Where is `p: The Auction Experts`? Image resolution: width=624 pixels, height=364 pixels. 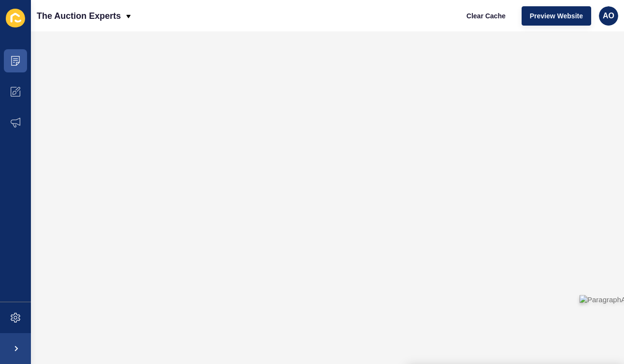 p: The Auction Experts is located at coordinates (79, 16).